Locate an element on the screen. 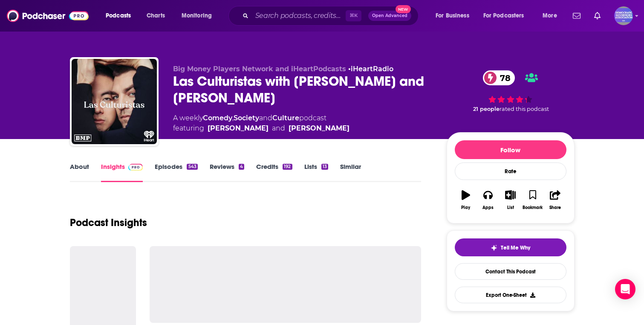 The image size is (644, 325). span: 21 people is located at coordinates (486, 109).